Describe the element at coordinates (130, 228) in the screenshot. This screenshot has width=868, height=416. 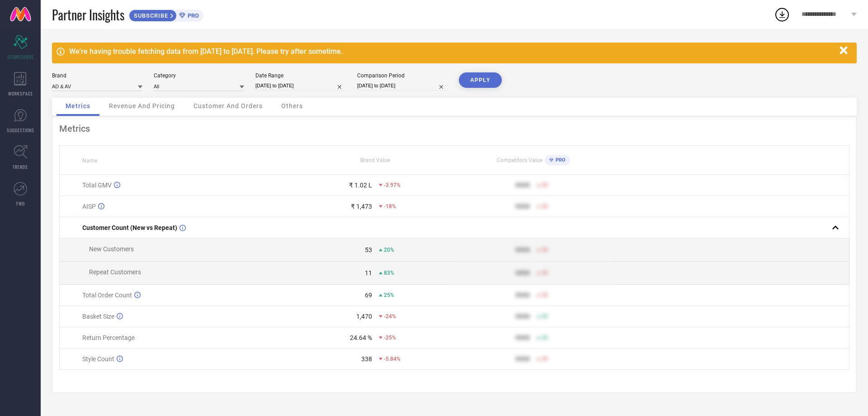
I see `span: Customer Count (New vs Repeat)` at that location.